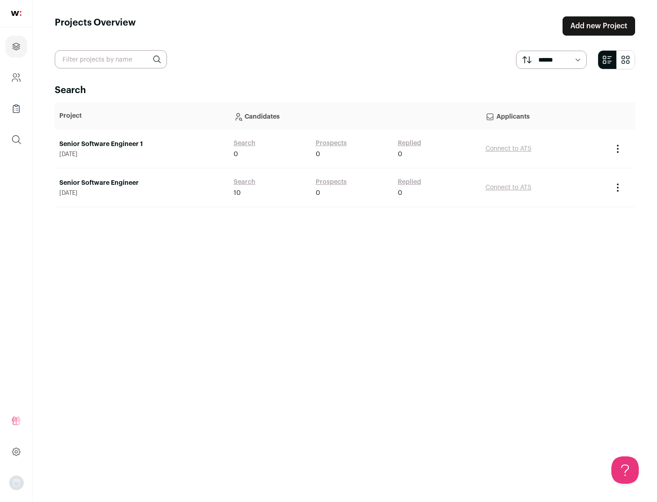  What do you see at coordinates (16, 13) in the screenshot?
I see `img: wellfound-shorthand-0d5821cbd27db2630d0214b213865d53afaa358527fdda9d0ea32b1df1b89c2c.svg` at bounding box center [16, 13].